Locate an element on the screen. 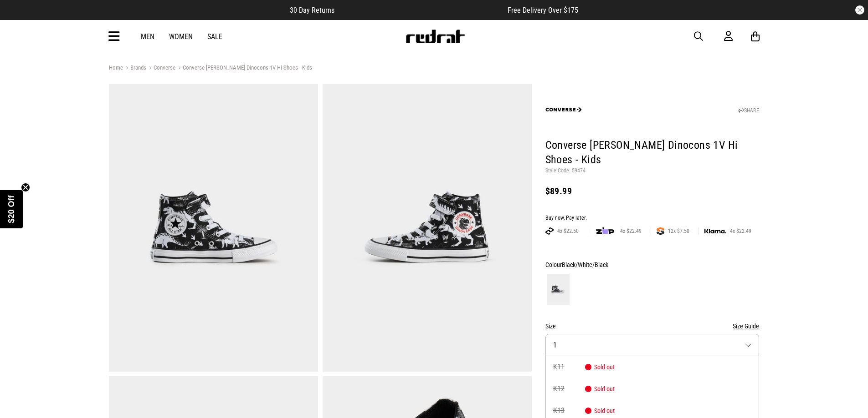  p: Style Code: 59474 is located at coordinates (653, 171).